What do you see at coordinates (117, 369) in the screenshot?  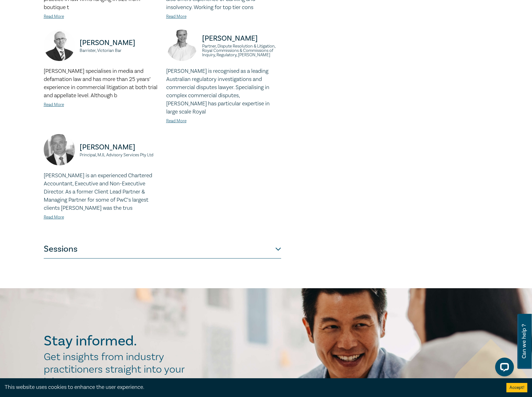 I see `h2: Get insights from industry practitioners straight into your inbox.` at bounding box center [117, 369].